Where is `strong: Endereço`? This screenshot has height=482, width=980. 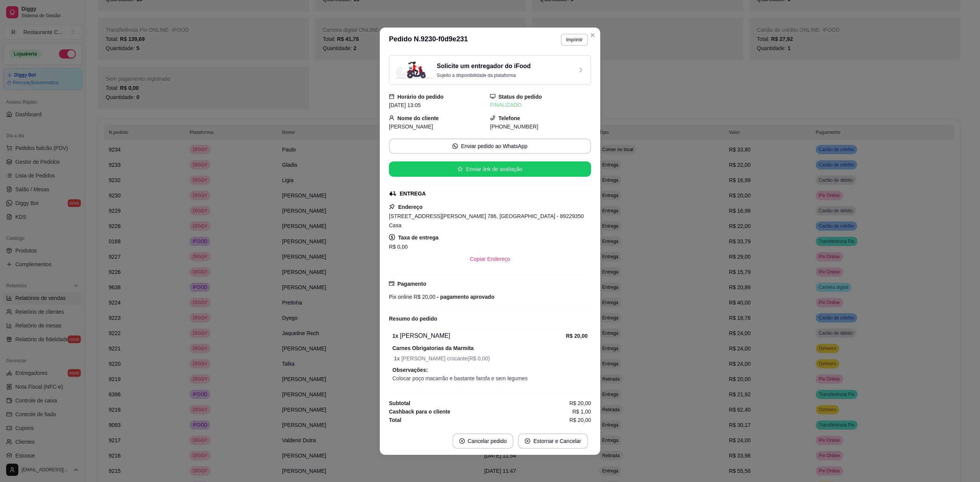
strong: Endereço is located at coordinates (411, 207).